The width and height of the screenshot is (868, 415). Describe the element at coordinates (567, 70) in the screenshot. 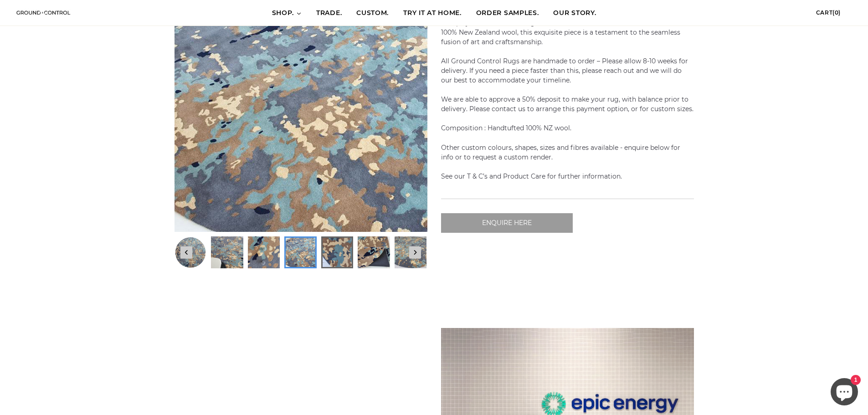

I see `span: Introducing Shadowdance, a mesmerising rug that captures the graceful interplay of shadows dancin...` at that location.